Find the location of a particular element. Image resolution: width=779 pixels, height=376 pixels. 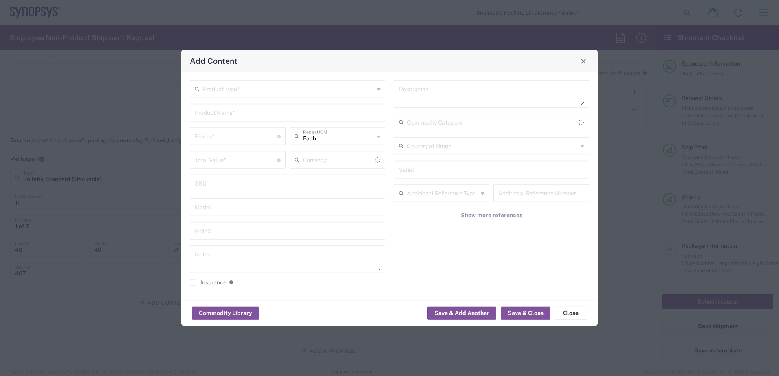

label: Insurance is located at coordinates (208, 283).